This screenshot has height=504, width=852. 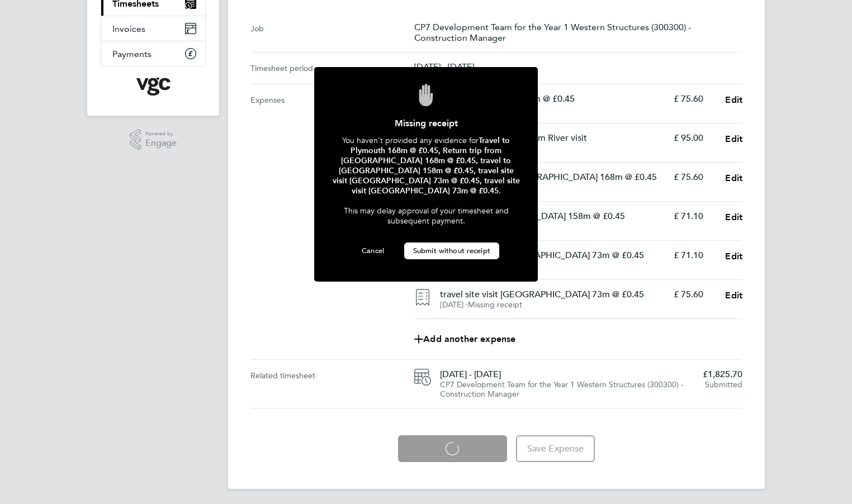 I want to click on span: Submitted, so click(x=723, y=384).